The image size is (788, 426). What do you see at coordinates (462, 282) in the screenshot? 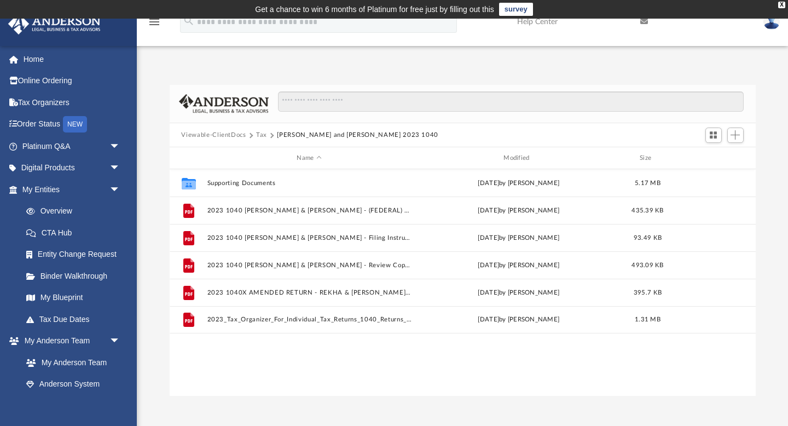
I see `div: grid` at bounding box center [462, 282].